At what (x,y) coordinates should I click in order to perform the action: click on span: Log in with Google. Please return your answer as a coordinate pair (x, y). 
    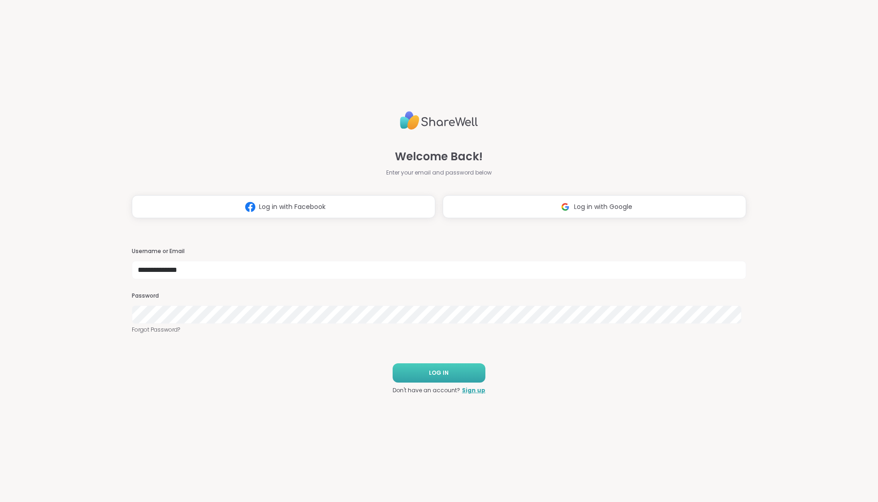
    Looking at the image, I should click on (603, 207).